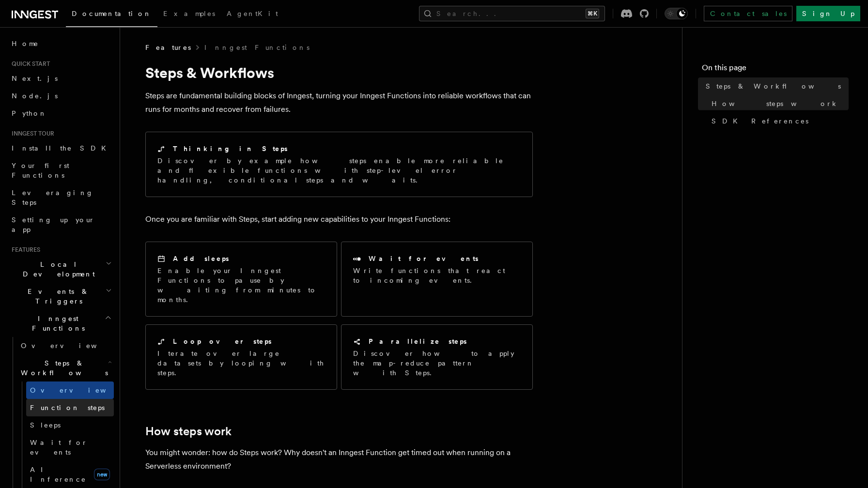 The width and height of the screenshot is (868, 488). What do you see at coordinates (61, 170) in the screenshot?
I see `a: Your first Functions` at bounding box center [61, 170].